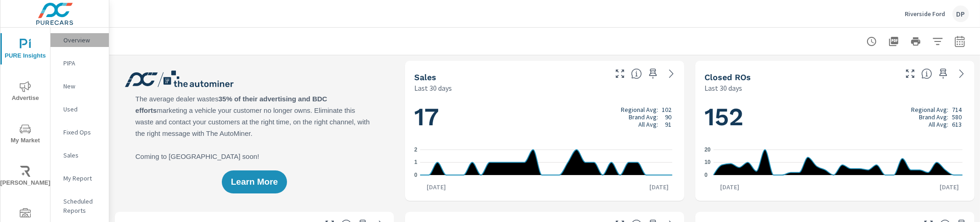 Image resolution: width=980 pixels, height=222 pixels. Describe the element at coordinates (79, 86) in the screenshot. I see `div: New` at that location.